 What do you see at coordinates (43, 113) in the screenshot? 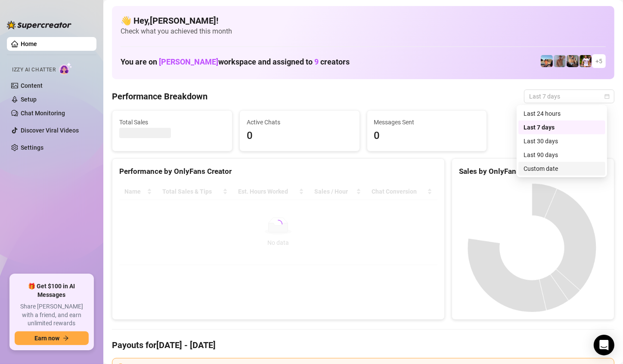
I see `a: Chat Monitoring` at bounding box center [43, 113].